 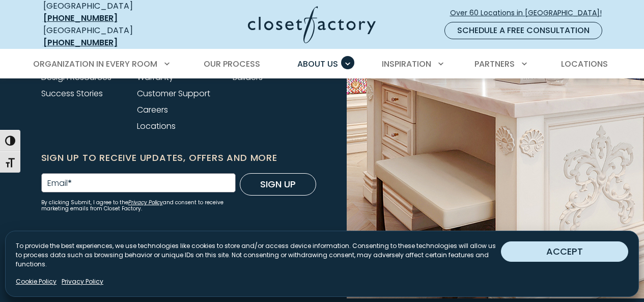 What do you see at coordinates (278, 184) in the screenshot?
I see `button: Sign Up` at bounding box center [278, 184].